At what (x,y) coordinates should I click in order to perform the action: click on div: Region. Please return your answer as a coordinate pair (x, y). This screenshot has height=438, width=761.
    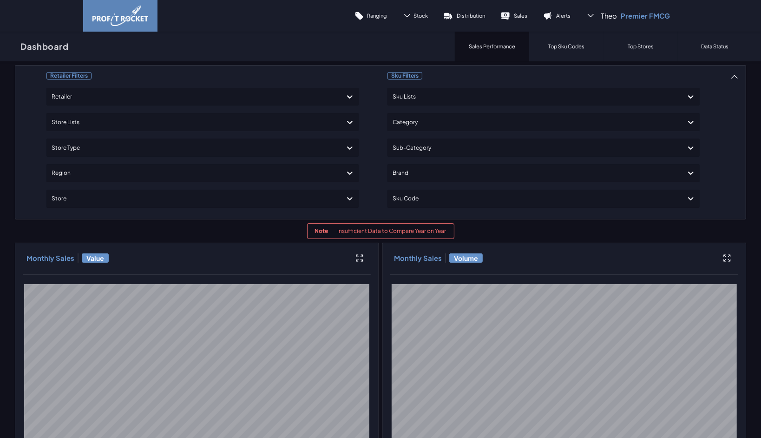
    Looking at the image, I should click on (194, 173).